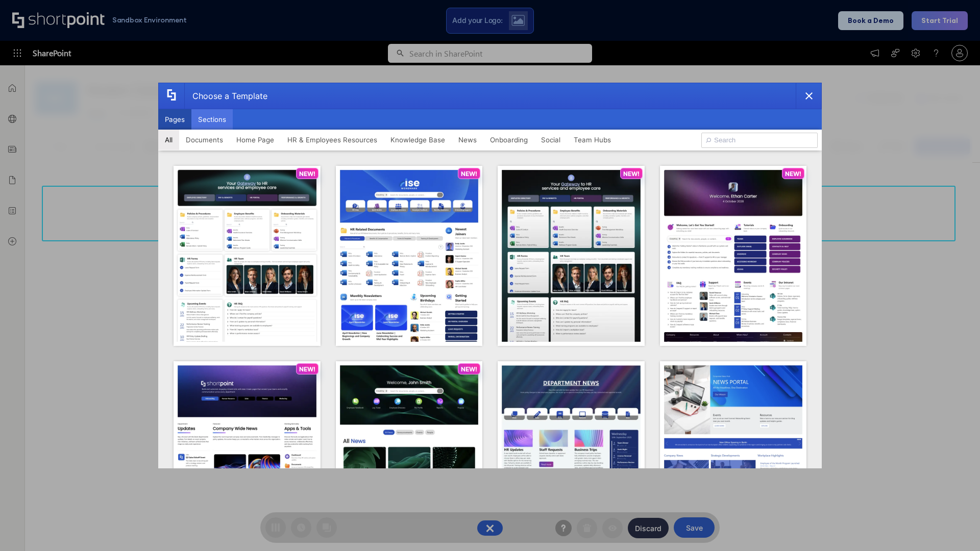 The image size is (980, 551). What do you see at coordinates (332, 140) in the screenshot?
I see `button: HR & Employees Resources` at bounding box center [332, 140].